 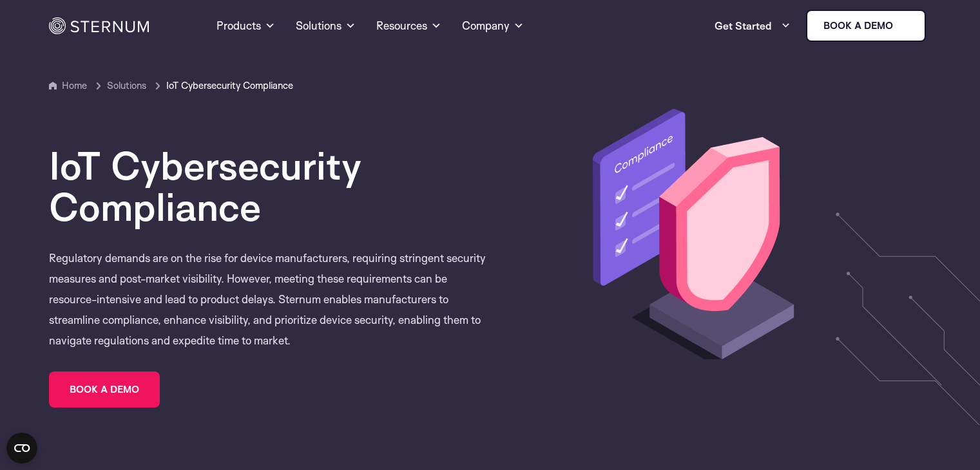 What do you see at coordinates (74, 85) in the screenshot?
I see `a: Home` at bounding box center [74, 85].